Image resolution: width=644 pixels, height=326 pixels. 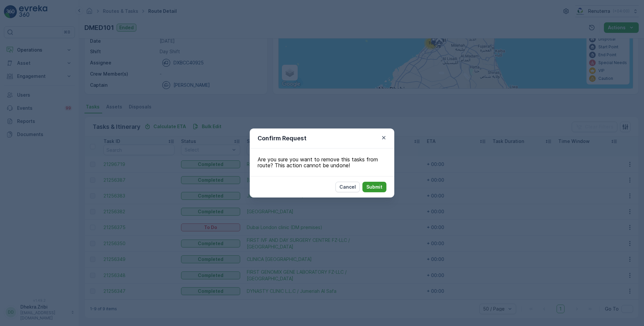 I want to click on p: Submit, so click(x=375, y=187).